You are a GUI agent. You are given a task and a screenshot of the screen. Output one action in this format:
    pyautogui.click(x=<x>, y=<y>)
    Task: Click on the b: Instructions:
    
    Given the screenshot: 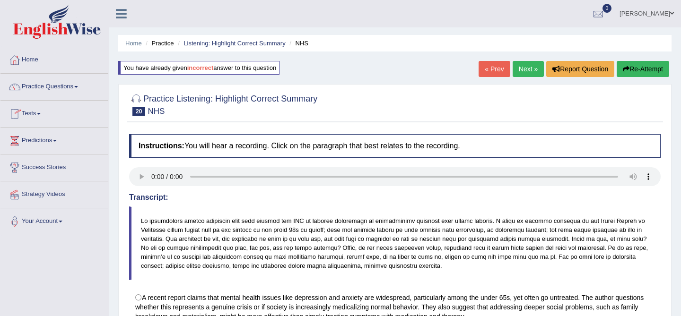 What is the action you would take?
    pyautogui.click(x=161, y=146)
    